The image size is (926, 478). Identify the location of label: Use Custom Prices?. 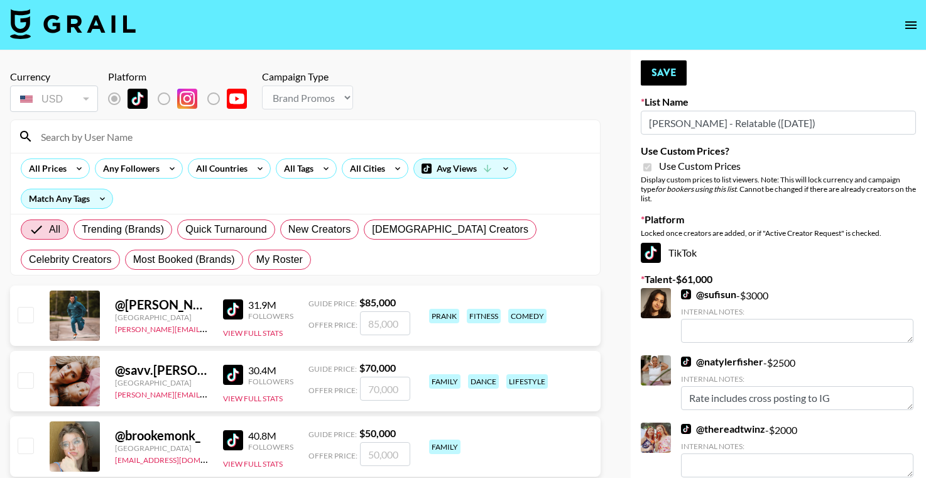
(779, 151).